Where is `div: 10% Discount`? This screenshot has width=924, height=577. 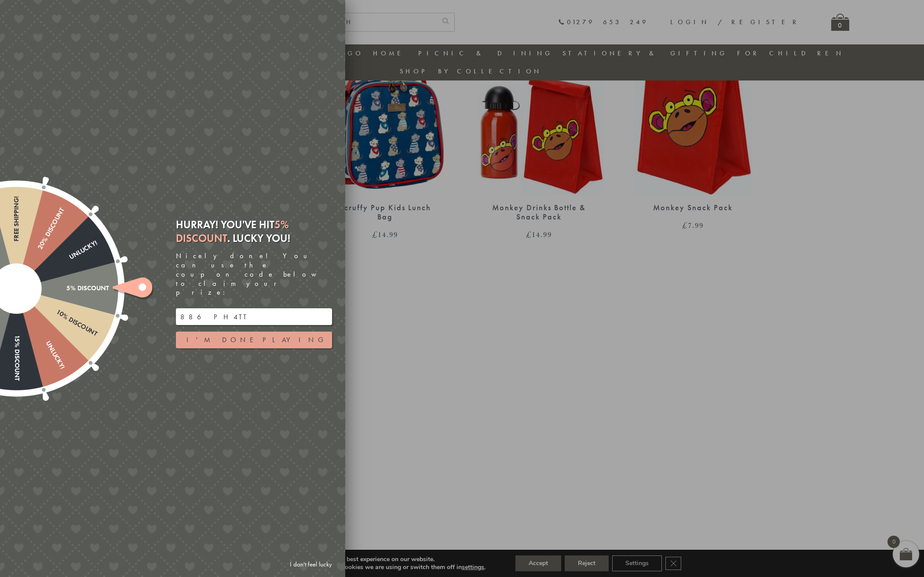
div: 10% Discount is located at coordinates (56, 312).